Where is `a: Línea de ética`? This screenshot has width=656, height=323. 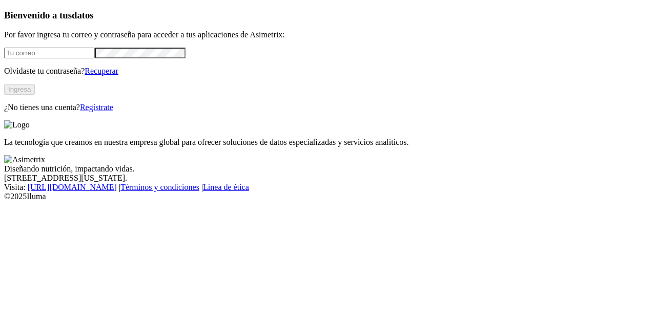 a: Línea de ética is located at coordinates (226, 187).